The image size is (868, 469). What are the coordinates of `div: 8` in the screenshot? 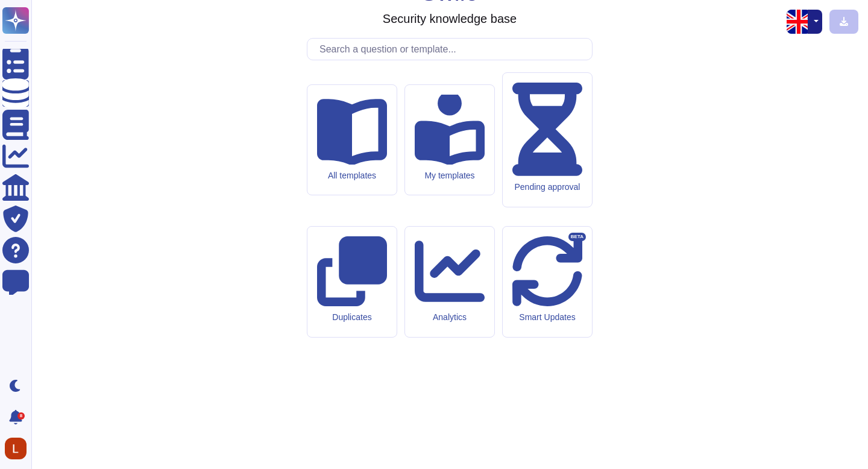 It's located at (21, 416).